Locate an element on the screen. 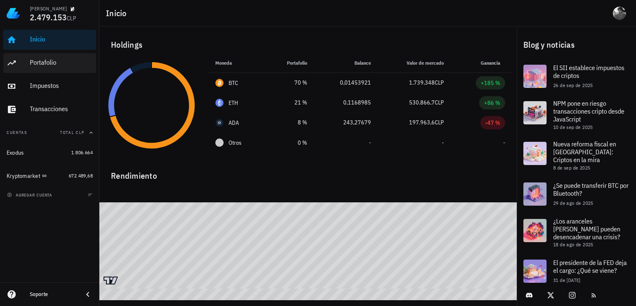 The height and width of the screenshot is (306, 636). div: -47 % is located at coordinates (493, 123).